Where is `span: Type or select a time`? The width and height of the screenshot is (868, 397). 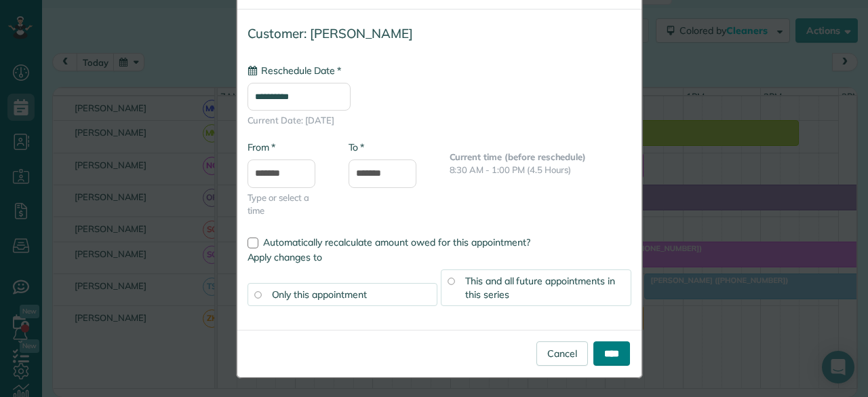
span: Type or select a time is located at coordinates (288, 204).